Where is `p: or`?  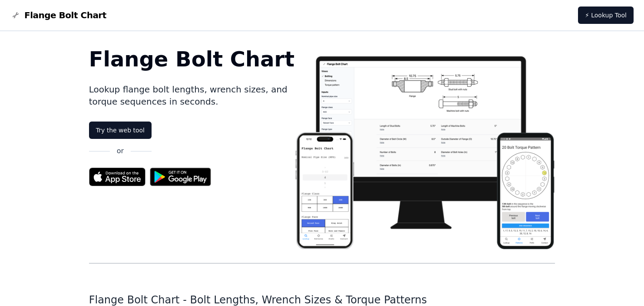 p: or is located at coordinates (120, 151).